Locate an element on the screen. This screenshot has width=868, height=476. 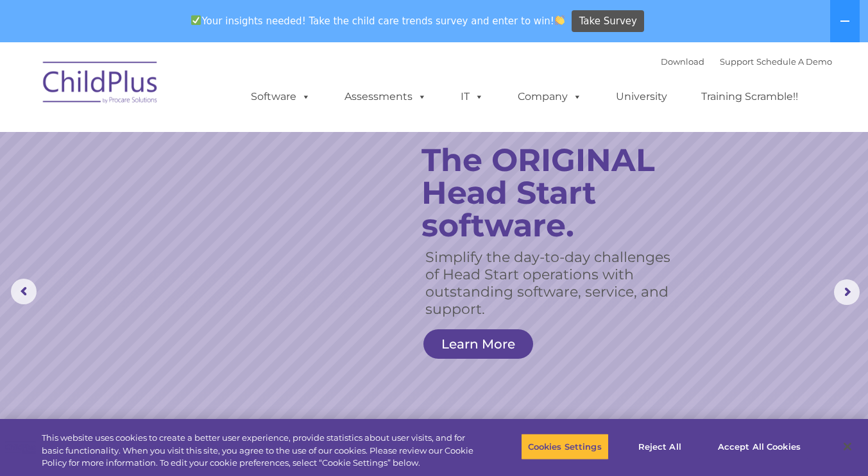
img: ChildPlus by Procare Solutions is located at coordinates (101, 85).